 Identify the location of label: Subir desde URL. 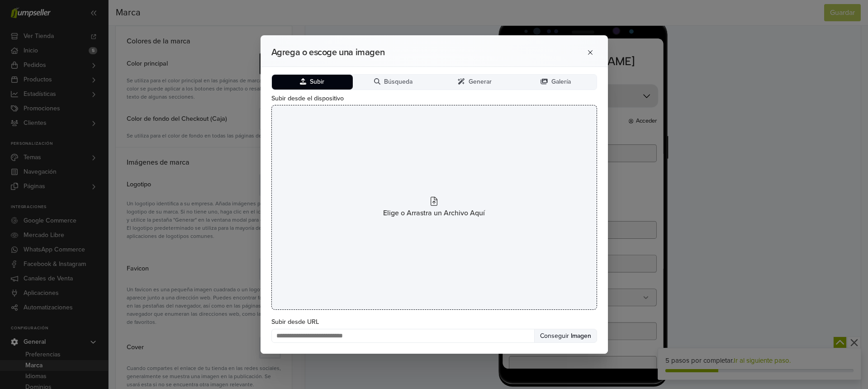
(434, 322).